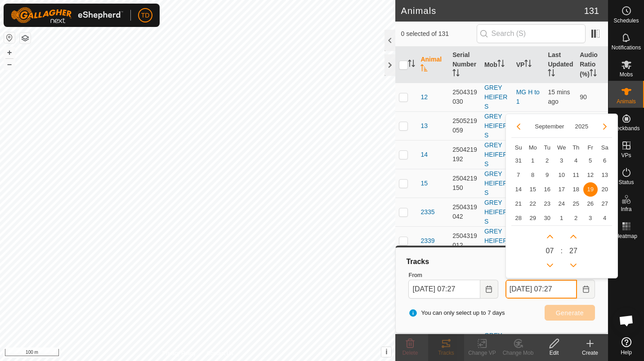 The height and width of the screenshot is (361, 644). I want to click on td: 11, so click(576, 175).